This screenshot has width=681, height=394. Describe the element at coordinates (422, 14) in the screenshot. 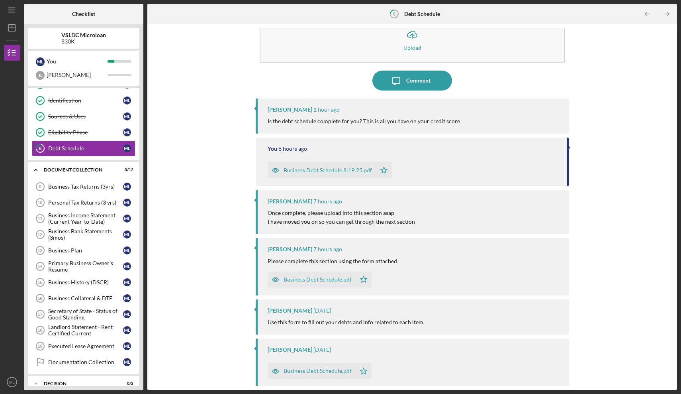

I see `b: Debt Schedule` at that location.